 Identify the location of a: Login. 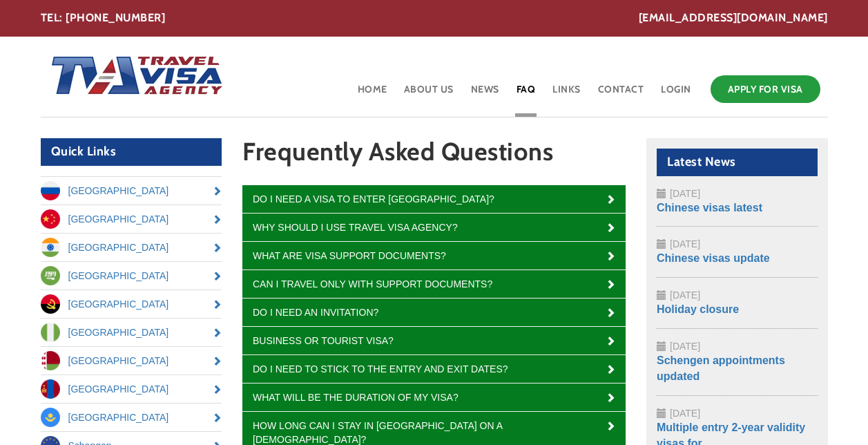
(676, 94).